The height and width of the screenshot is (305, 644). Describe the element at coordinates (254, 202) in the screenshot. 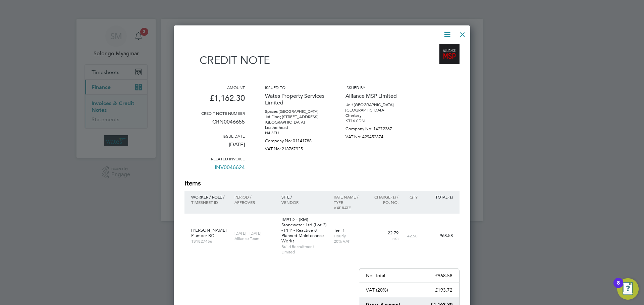

I see `p: Approver` at that location.